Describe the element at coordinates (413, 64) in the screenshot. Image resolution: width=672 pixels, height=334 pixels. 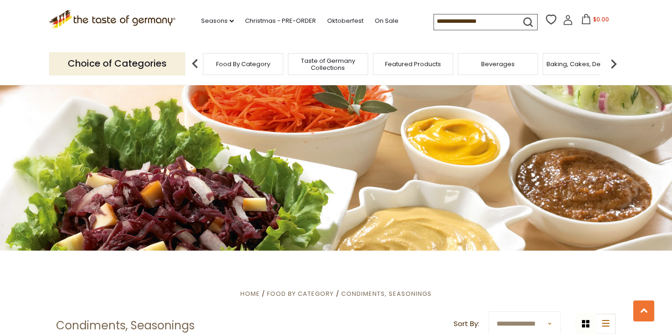
I see `span: Featured Products` at that location.